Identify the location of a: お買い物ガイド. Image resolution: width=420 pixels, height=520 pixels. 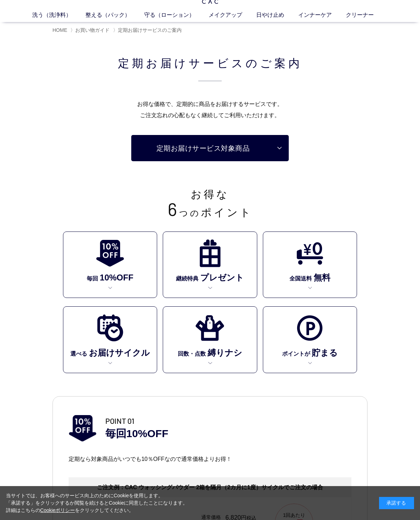
(92, 30).